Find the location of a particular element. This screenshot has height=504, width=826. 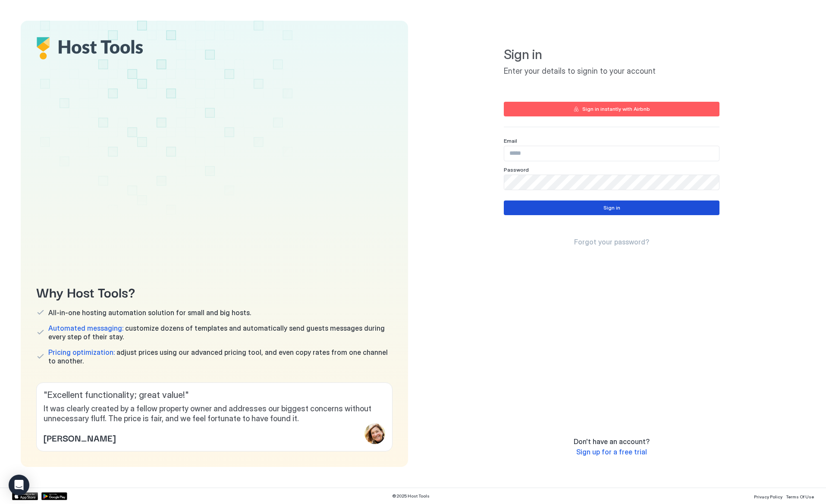

a: Terms Of Use is located at coordinates (799, 496).